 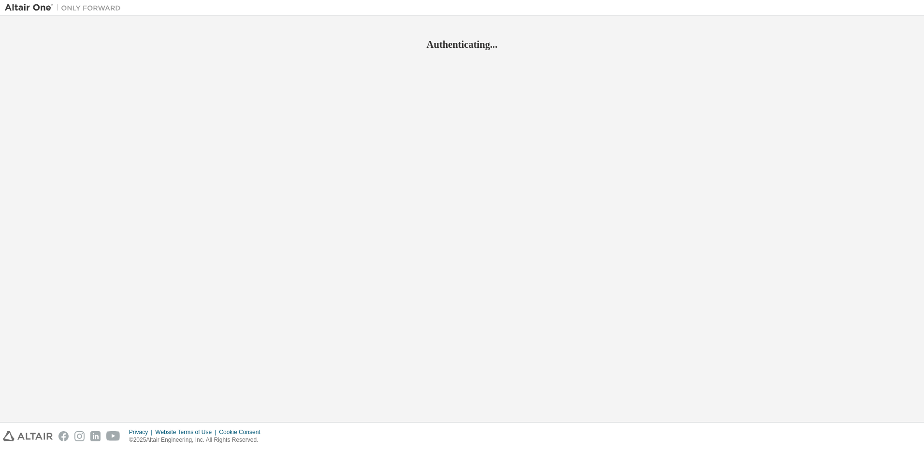 What do you see at coordinates (142, 432) in the screenshot?
I see `div: Privacy` at bounding box center [142, 432].